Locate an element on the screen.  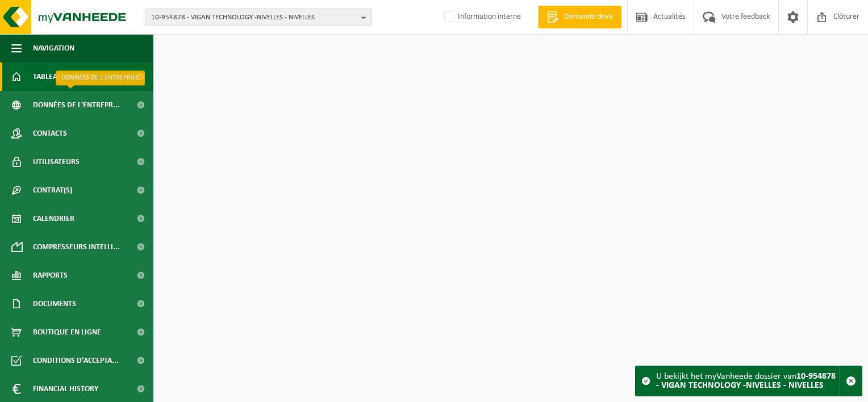
span: Boutique en ligne is located at coordinates (67, 332).